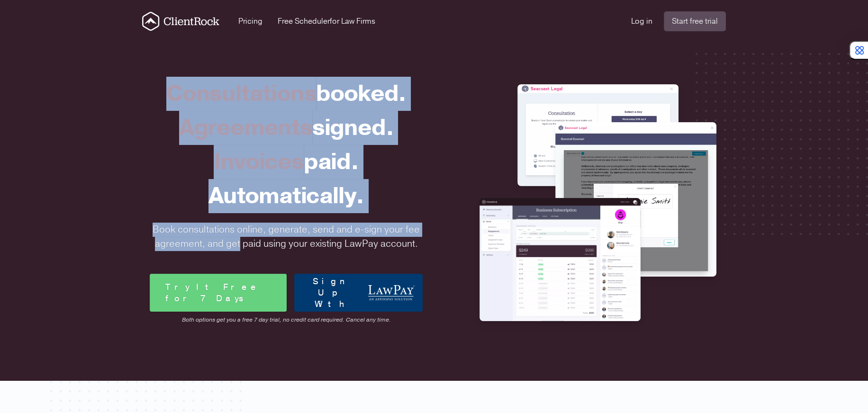 The width and height of the screenshot is (868, 413). I want to click on span: Both options get you a free 7 day trial, no credit card required. Cancel any time., so click(286, 320).